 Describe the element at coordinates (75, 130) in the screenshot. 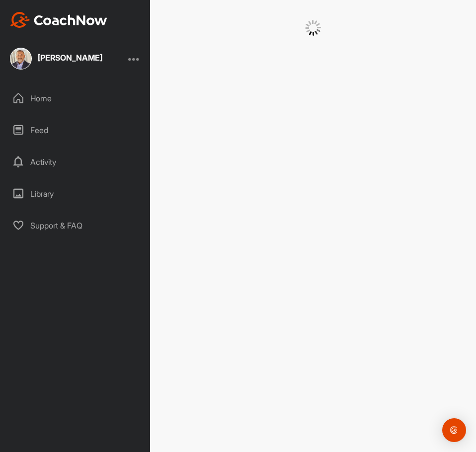

I see `div: Feed` at that location.